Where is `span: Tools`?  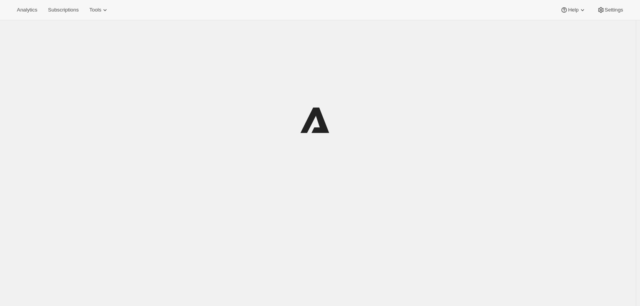
span: Tools is located at coordinates (95, 10).